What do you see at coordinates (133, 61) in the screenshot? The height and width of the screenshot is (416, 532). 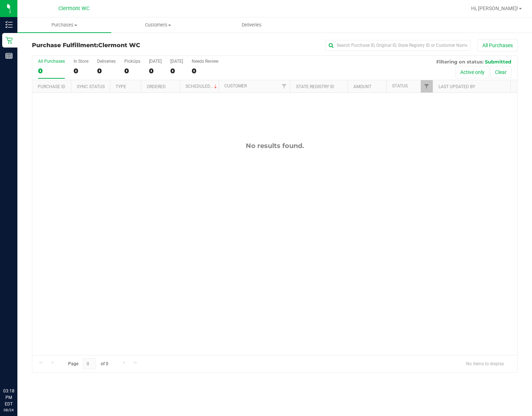 I see `div: PickUps` at bounding box center [133, 61].